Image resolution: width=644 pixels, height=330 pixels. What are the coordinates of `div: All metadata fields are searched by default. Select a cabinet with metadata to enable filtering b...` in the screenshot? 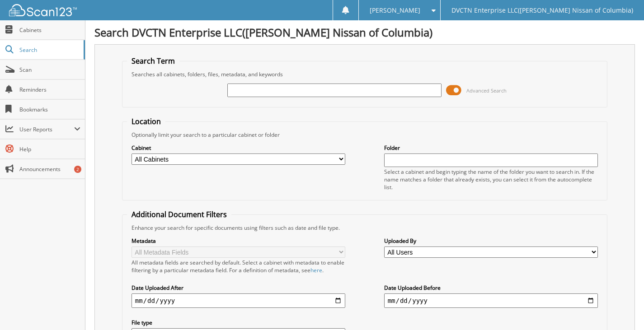 It's located at (238, 266).